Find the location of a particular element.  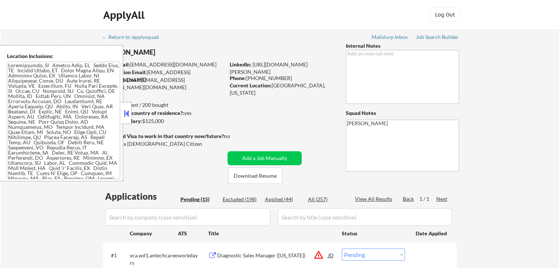

div: Applied (44) is located at coordinates (283, 199).